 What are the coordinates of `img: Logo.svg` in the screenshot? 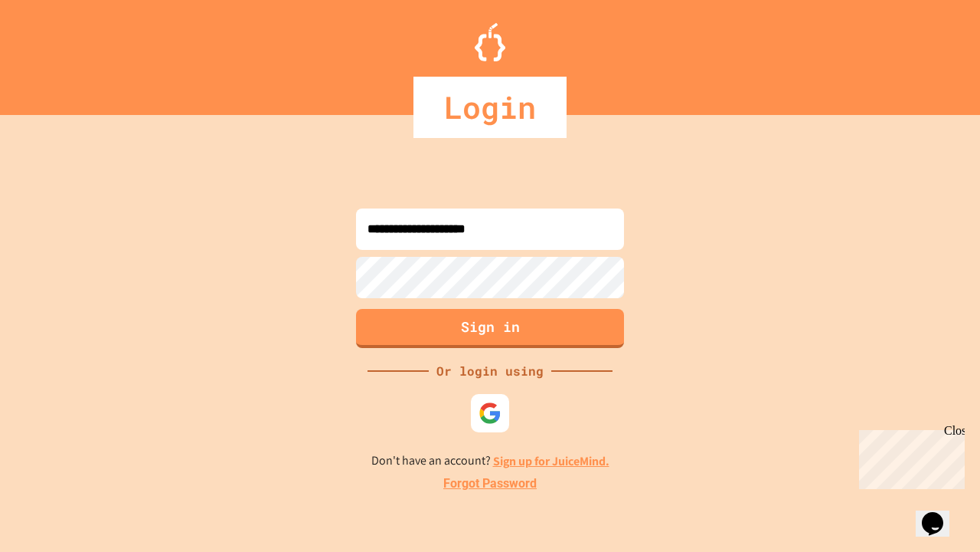 It's located at (490, 42).